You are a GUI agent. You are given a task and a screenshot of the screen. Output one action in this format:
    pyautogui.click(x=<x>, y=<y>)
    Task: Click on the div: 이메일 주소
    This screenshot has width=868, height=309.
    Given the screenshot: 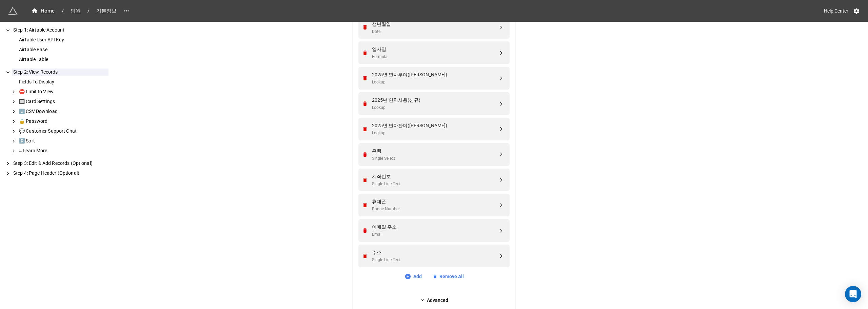 What is the action you would take?
    pyautogui.click(x=435, y=227)
    